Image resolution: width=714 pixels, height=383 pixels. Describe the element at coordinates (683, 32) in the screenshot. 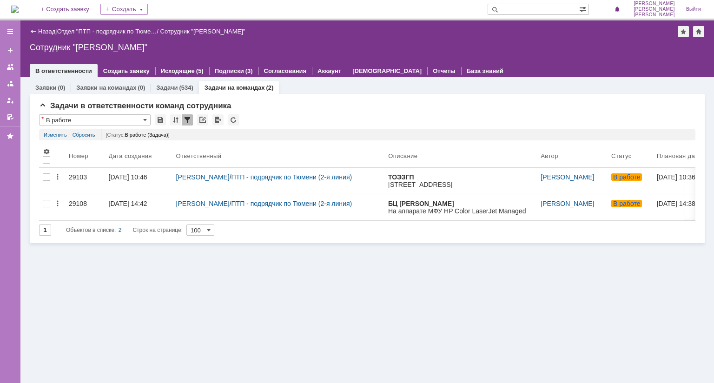

I see `div: Добавить в избранное` at that location.